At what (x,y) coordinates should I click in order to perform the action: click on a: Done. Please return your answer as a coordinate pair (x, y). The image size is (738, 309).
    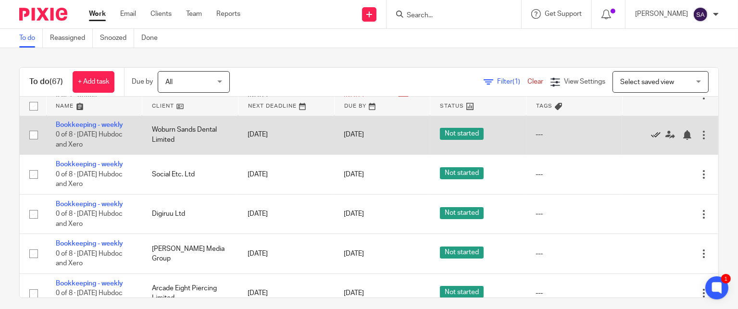
    Looking at the image, I should click on (153, 38).